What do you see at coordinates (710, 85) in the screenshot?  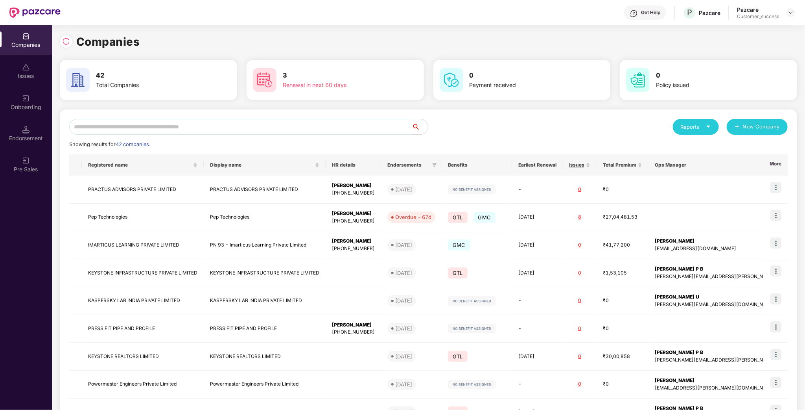 I see `div: Policy issued` at bounding box center [710, 85].